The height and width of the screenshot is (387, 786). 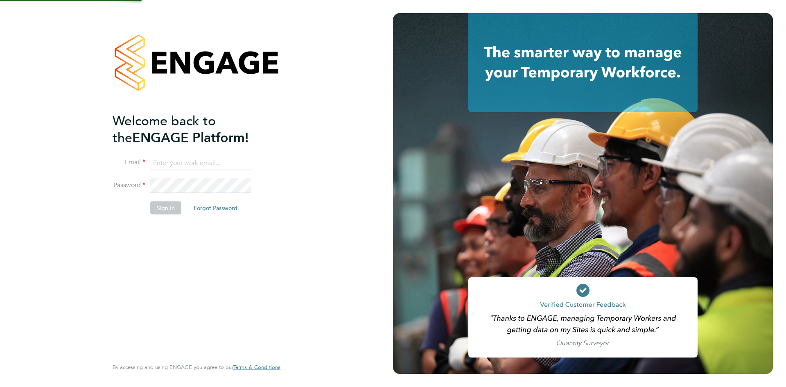 I want to click on button: Forgot Password, so click(x=215, y=208).